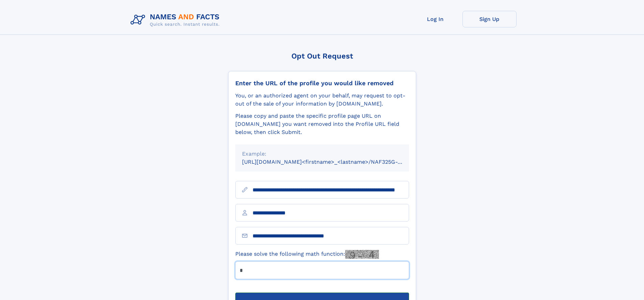 Image resolution: width=644 pixels, height=300 pixels. Describe the element at coordinates (436, 19) in the screenshot. I see `a: Log In` at that location.